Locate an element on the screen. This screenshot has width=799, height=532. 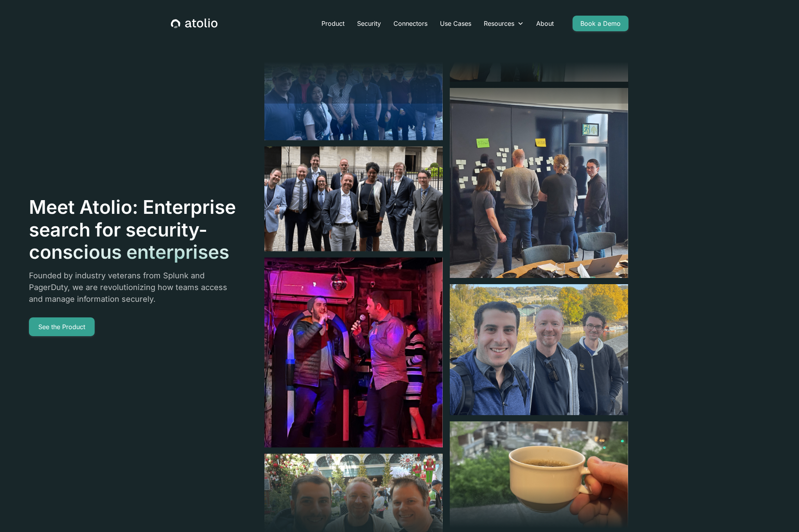
a: home is located at coordinates (194, 23).